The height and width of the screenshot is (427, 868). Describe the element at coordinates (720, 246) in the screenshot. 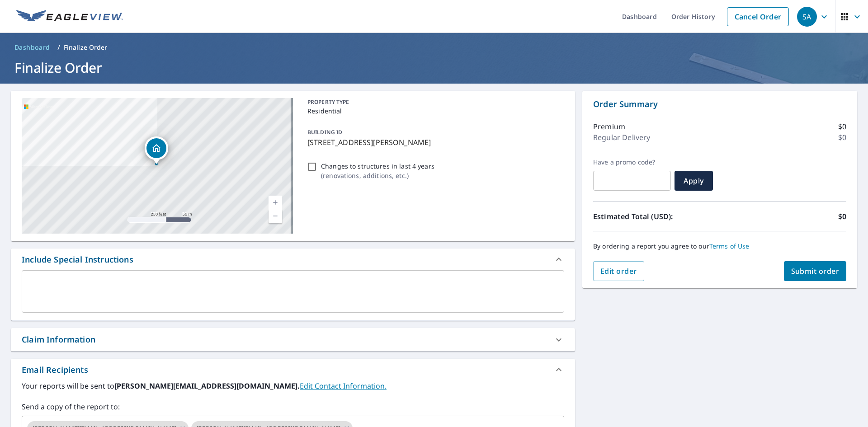

I see `p: By ordering a report you agree to our` at that location.